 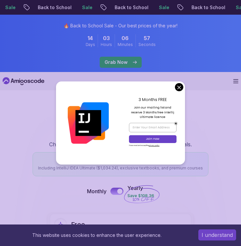 I want to click on div: This website uses cookies to enhance the user experience., so click(x=97, y=235).